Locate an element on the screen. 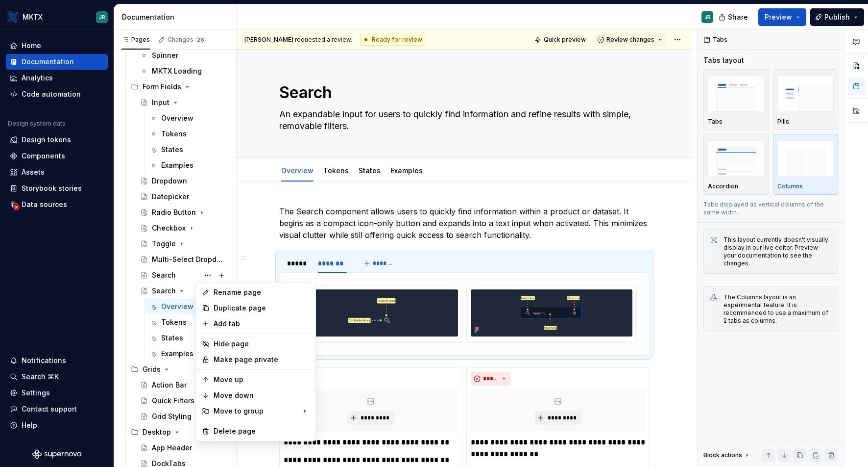 This screenshot has height=467, width=868. div: Move down is located at coordinates (262, 395).